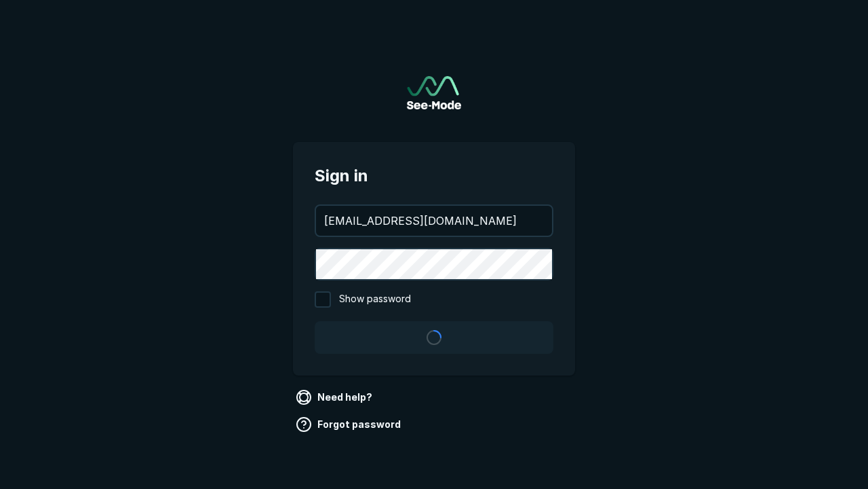 This screenshot has width=868, height=489. I want to click on a: Forgot password, so click(350, 424).